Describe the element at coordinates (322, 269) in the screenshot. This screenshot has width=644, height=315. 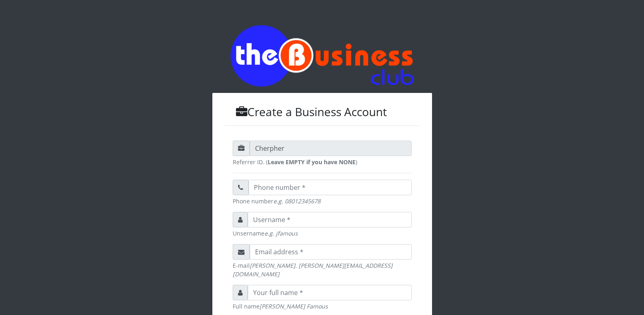
I see `small: E-mail` at that location.